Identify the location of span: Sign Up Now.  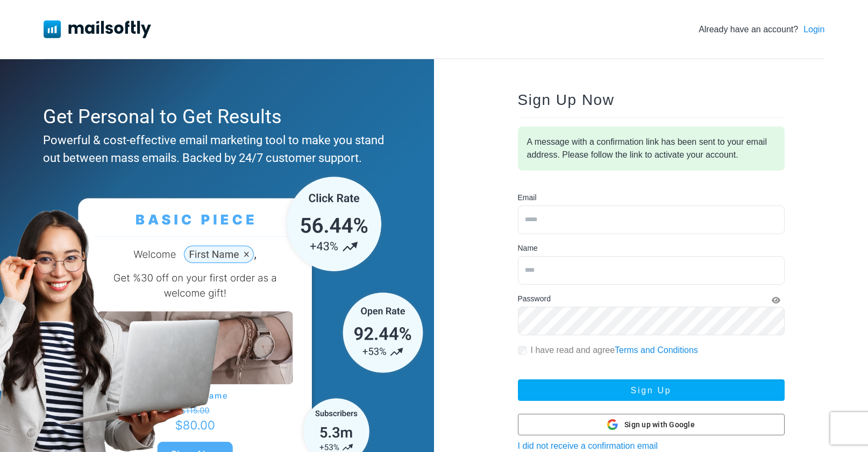
(566, 99).